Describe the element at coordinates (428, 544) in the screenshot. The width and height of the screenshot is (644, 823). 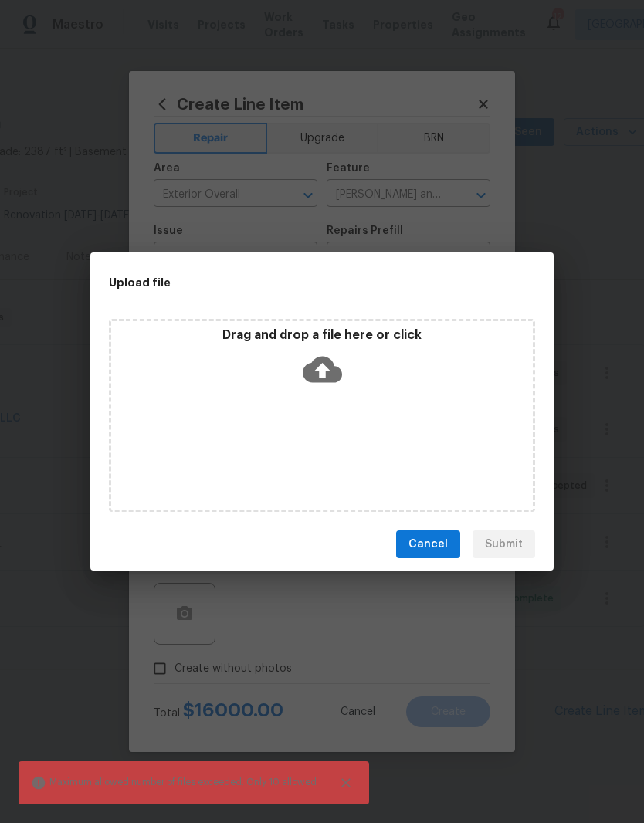
I see `button: Cancel` at that location.